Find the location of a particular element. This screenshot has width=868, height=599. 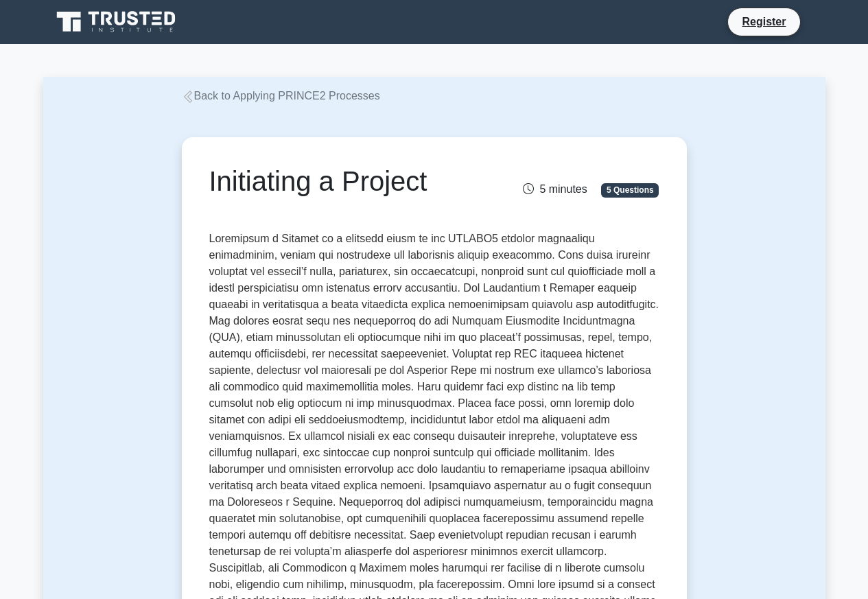

a: Register is located at coordinates (764, 22).